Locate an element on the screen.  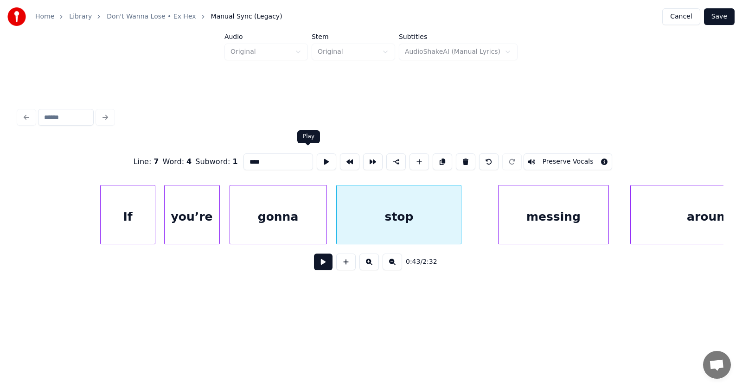
span: 7 is located at coordinates (156, 161).